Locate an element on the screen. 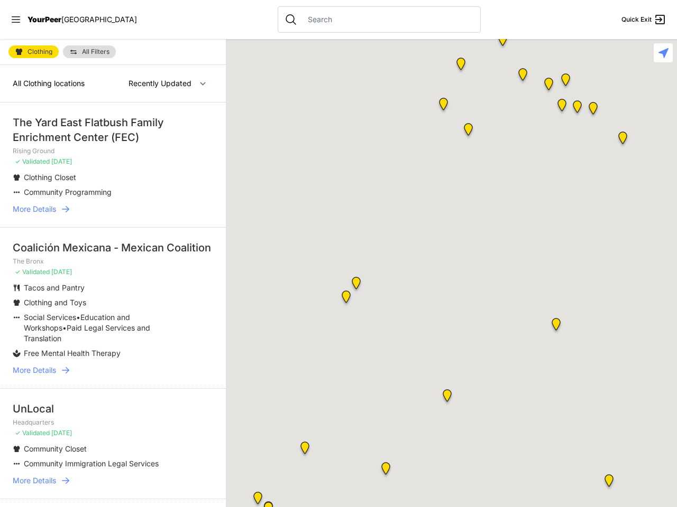 The height and width of the screenshot is (507, 677). div: Coalición Mexicana - Mexican Coalition is located at coordinates (113, 248).